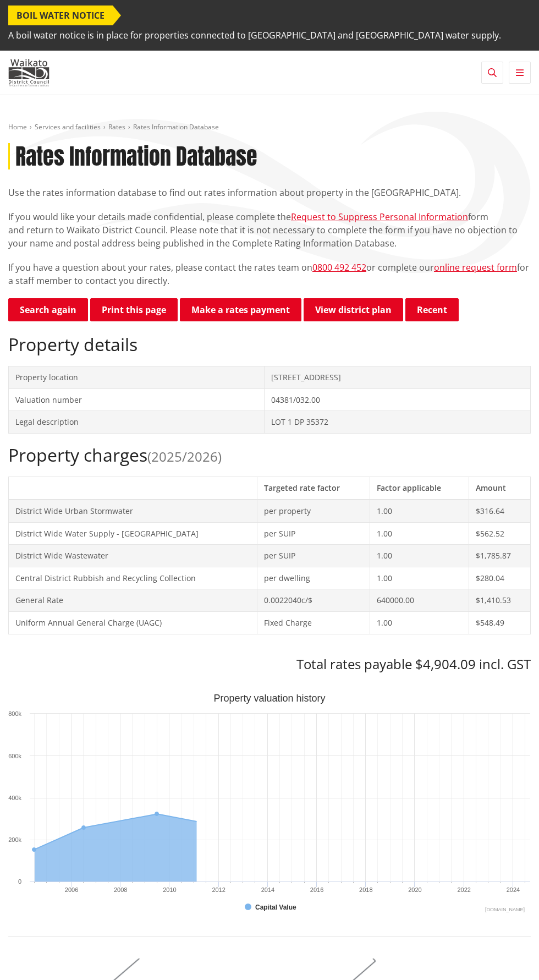  Describe the element at coordinates (270, 344) in the screenshot. I see `h2: Property details` at that location.